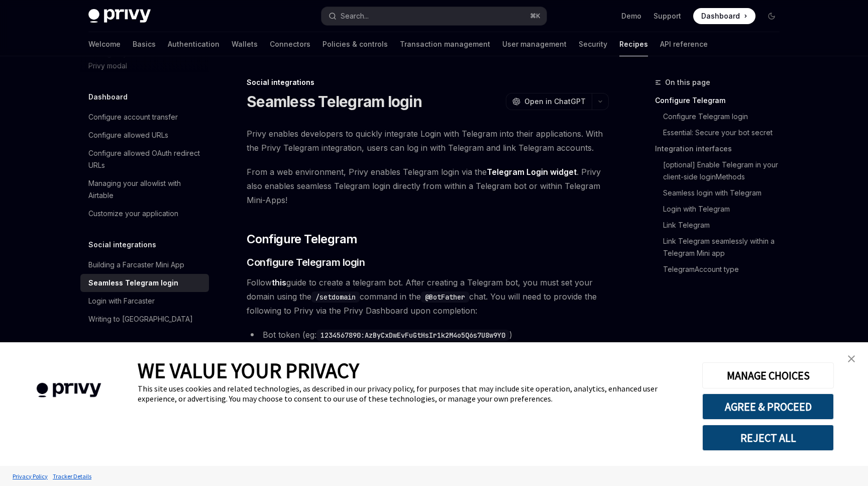 The width and height of the screenshot is (868, 486). Describe the element at coordinates (128, 135) in the screenshot. I see `div: Configure allowed URLs` at that location.